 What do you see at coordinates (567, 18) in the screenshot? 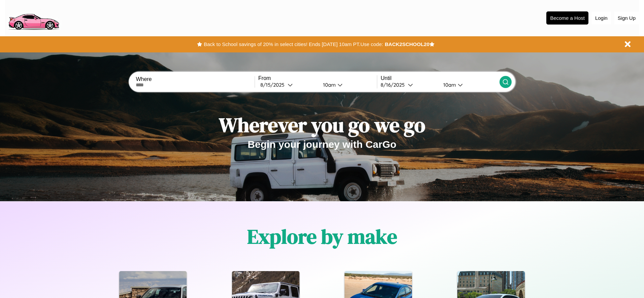
I see `button: Become a Host` at bounding box center [567, 18].